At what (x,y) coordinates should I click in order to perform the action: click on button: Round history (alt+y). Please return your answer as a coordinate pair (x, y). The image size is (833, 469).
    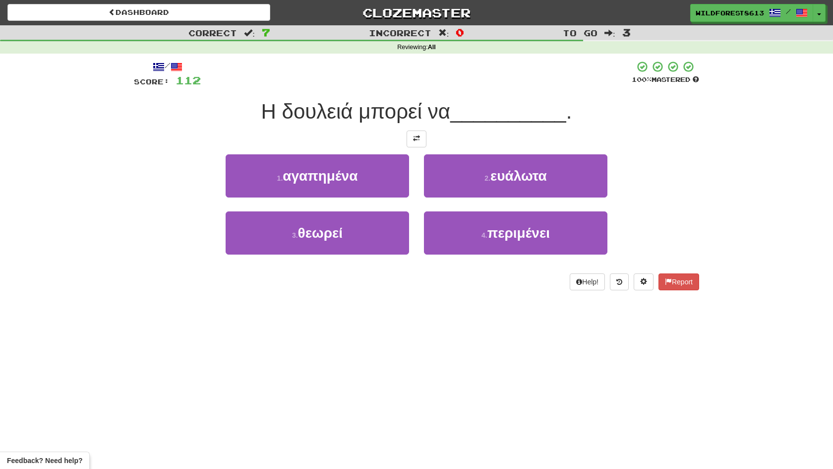
    Looking at the image, I should click on (619, 282).